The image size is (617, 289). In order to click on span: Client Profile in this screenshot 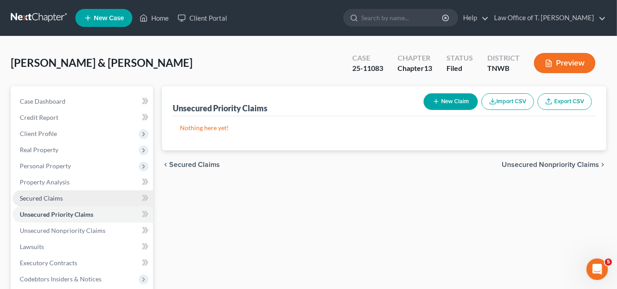, I will do `click(38, 133)`.